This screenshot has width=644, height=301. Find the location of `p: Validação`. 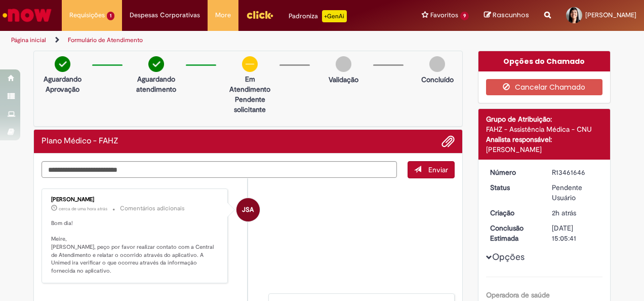

p: Validação is located at coordinates (343, 80).